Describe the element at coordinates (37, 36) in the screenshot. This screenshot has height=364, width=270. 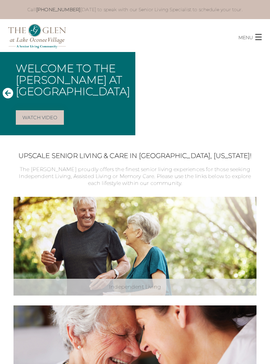
I see `img: The Glen Lake Oconee Home` at that location.